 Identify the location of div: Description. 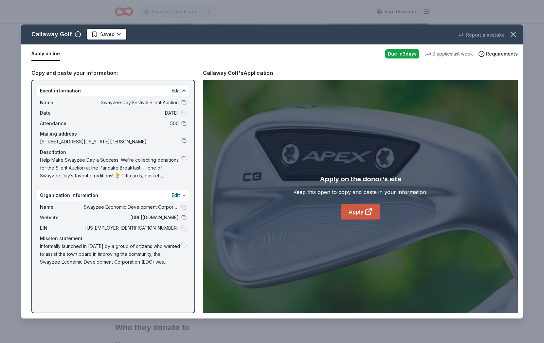
(113, 152).